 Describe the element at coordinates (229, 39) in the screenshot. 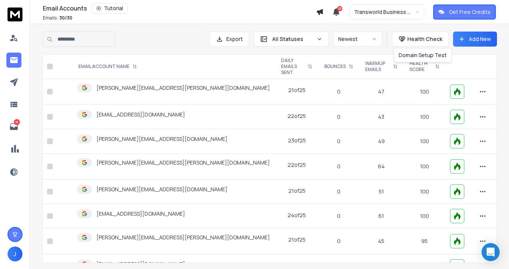

I see `button: Export` at that location.